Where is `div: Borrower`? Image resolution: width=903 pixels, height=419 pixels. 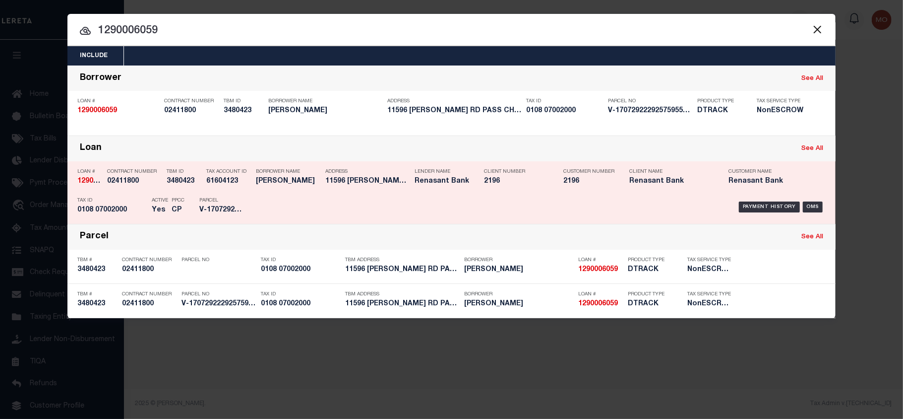
div: Borrower is located at coordinates (101, 78).